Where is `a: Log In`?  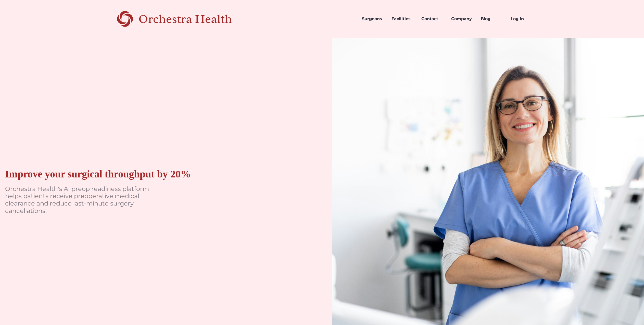
a: Log In is located at coordinates (521, 19).